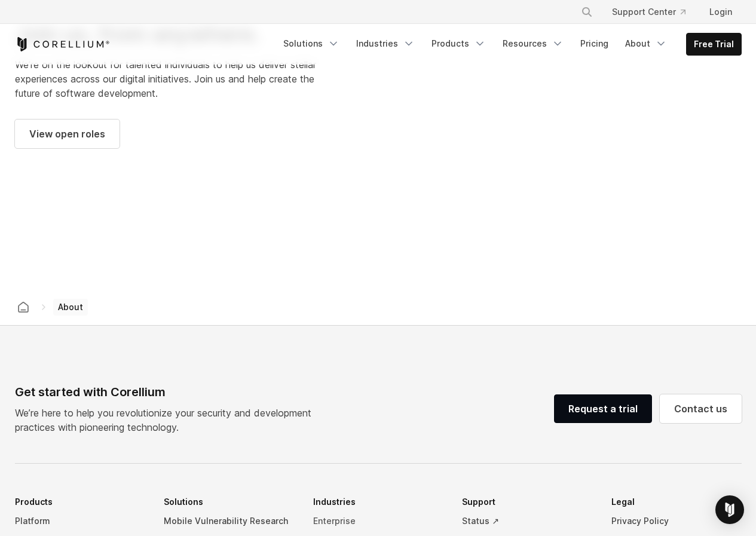  I want to click on a: Request a trial, so click(603, 409).